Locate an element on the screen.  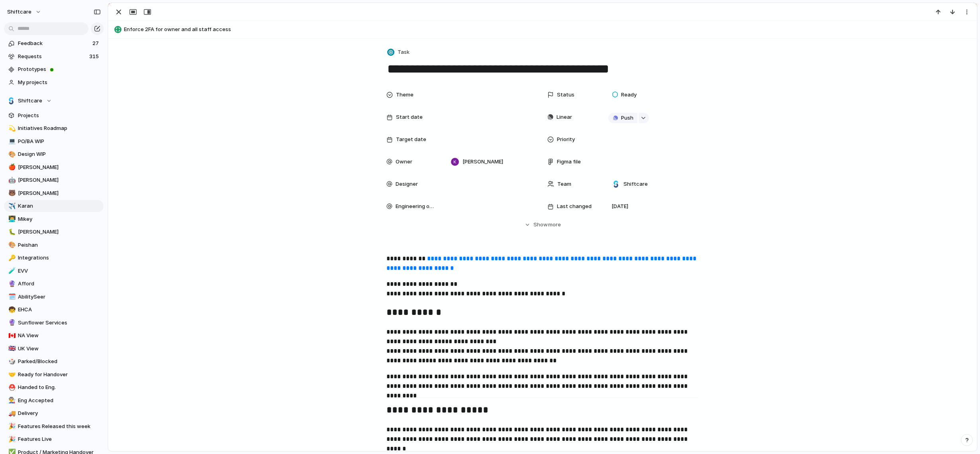
span: Eng Accepted is located at coordinates (59, 400).